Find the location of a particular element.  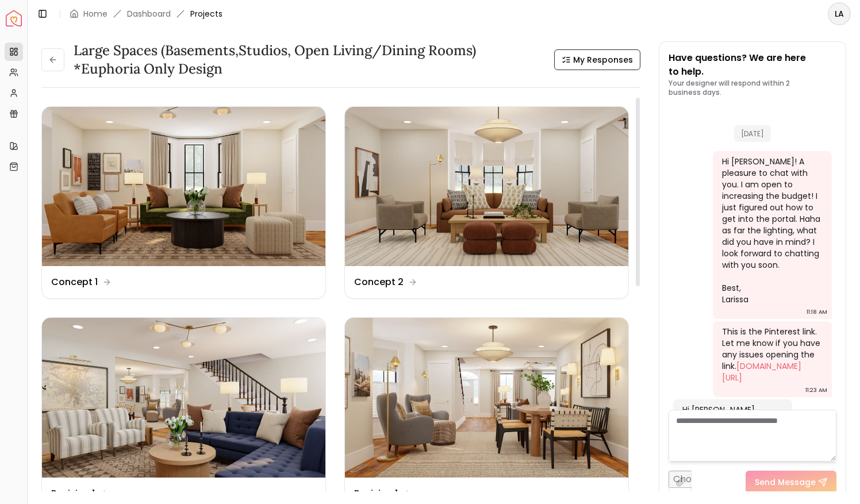

div: 11:18 AM is located at coordinates (817, 312).